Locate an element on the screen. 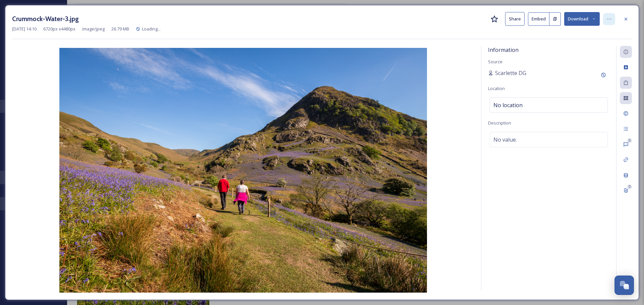 The height and width of the screenshot is (305, 644). span: 6720 px x 4480 px is located at coordinates (59, 29).